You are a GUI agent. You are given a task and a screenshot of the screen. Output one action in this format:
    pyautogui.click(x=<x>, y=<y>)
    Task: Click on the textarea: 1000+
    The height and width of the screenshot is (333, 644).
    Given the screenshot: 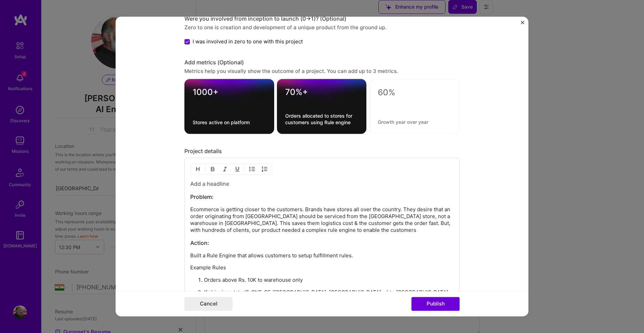 What is the action you would take?
    pyautogui.click(x=229, y=93)
    